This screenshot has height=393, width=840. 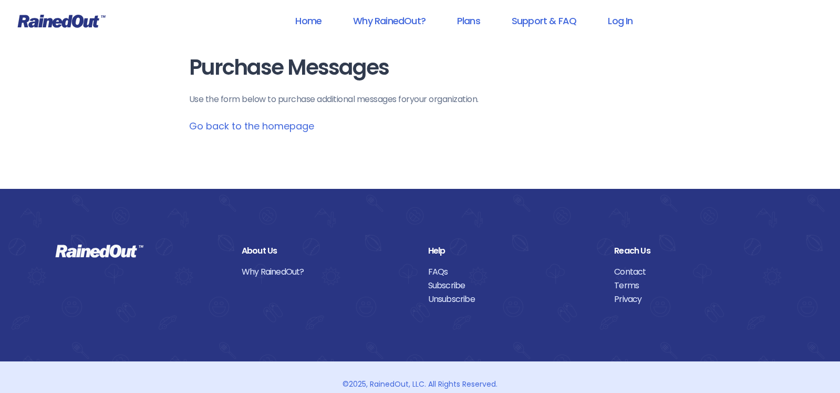 What do you see at coordinates (514, 272) in the screenshot?
I see `a: FAQs` at bounding box center [514, 272].